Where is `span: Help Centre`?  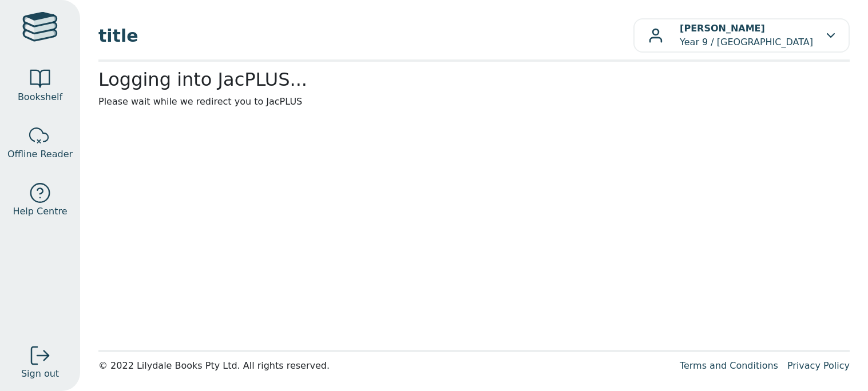 span: Help Centre is located at coordinates (40, 212).